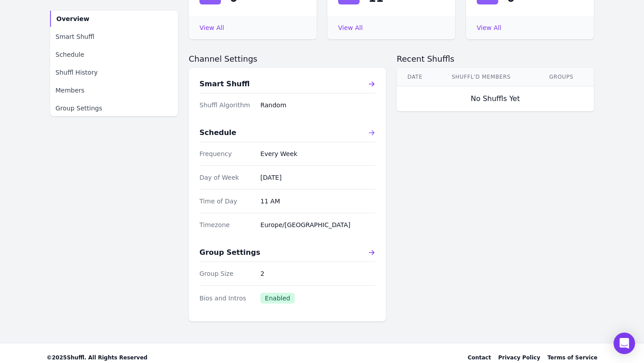 Image resolution: width=644 pixels, height=363 pixels. I want to click on div: No Shuffls Yet, so click(495, 99).